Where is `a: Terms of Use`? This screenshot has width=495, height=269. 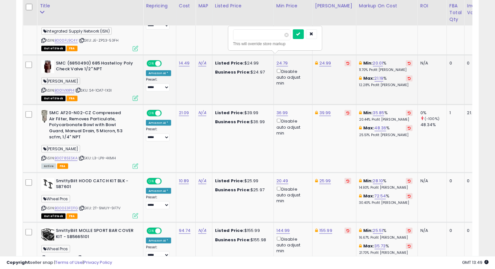 a: Terms of Use is located at coordinates (69, 262).